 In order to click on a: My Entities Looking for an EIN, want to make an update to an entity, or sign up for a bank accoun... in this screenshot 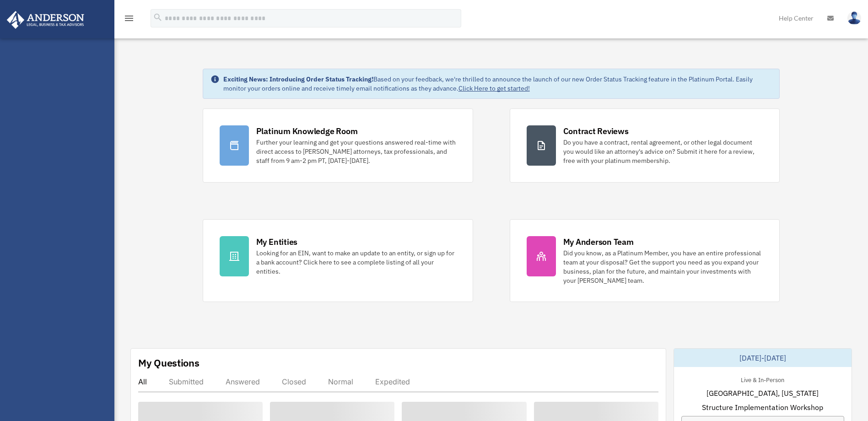, I will do `click(338, 261)`.